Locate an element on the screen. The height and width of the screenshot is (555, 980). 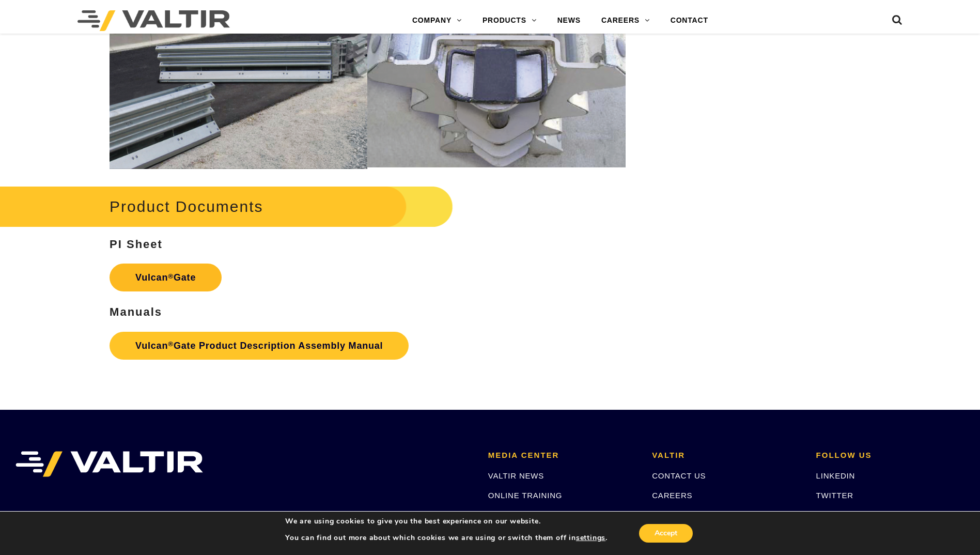
strong: PI Sheet is located at coordinates (136, 244).